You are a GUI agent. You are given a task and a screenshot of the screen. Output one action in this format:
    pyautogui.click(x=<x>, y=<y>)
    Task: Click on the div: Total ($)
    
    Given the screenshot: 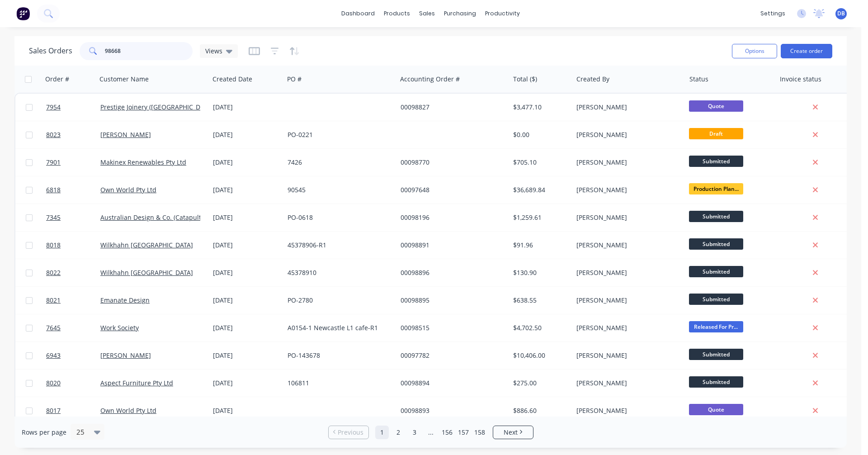 What is the action you would take?
    pyautogui.click(x=525, y=79)
    